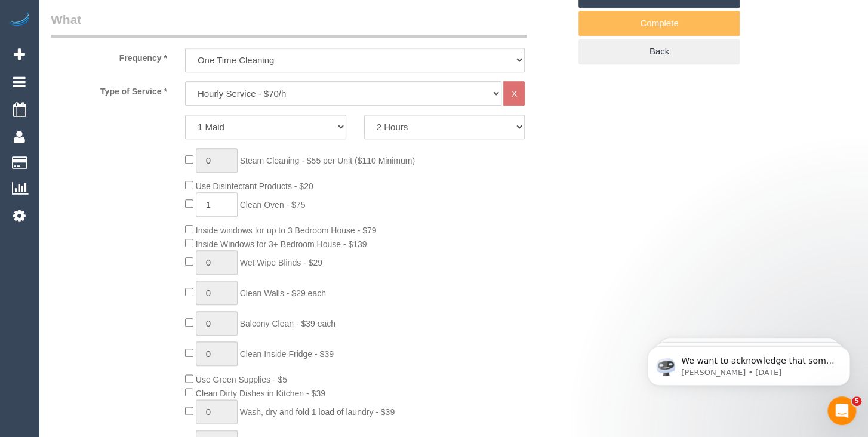 This screenshot has width=868, height=437. What do you see at coordinates (129, 52) in the screenshot?
I see `p: Message from Ellie, sent 1w ago` at bounding box center [129, 52].